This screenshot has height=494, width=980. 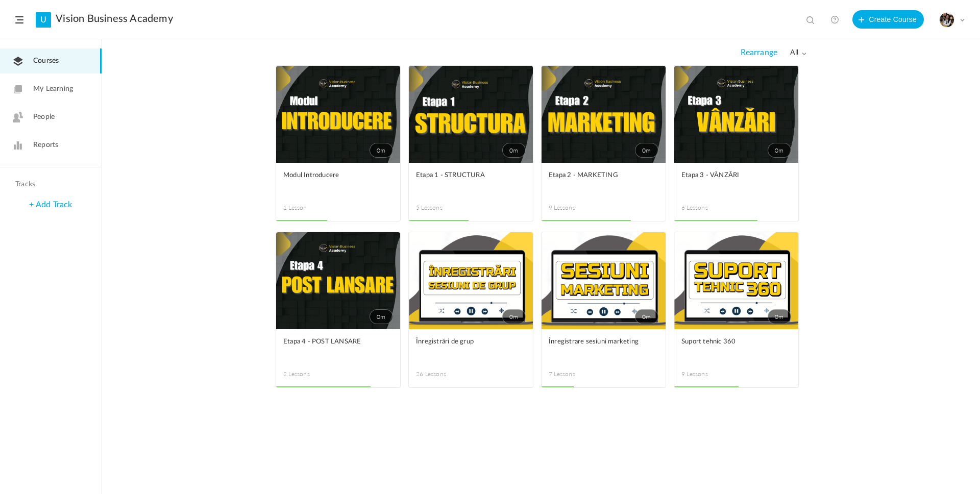 I want to click on span: My Learning, so click(x=53, y=89).